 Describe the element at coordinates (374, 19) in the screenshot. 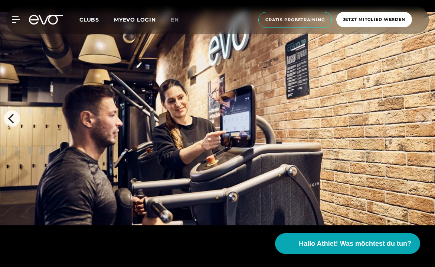

I see `span: Jetzt Mitglied werden` at that location.